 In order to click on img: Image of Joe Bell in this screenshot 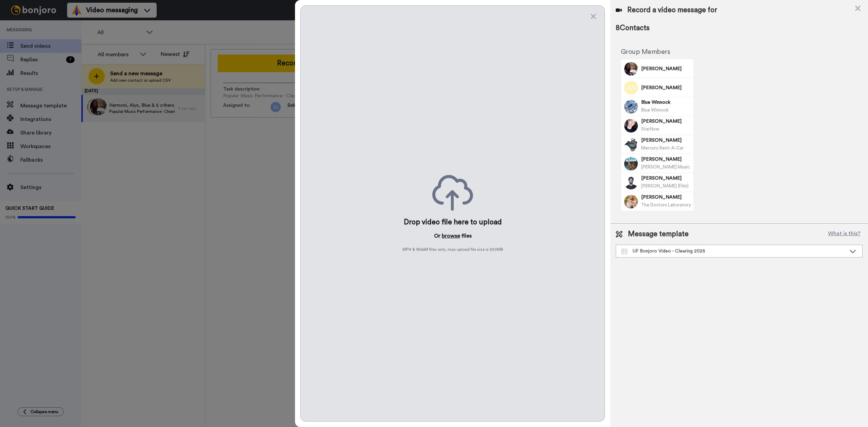, I will do `click(631, 183)`.